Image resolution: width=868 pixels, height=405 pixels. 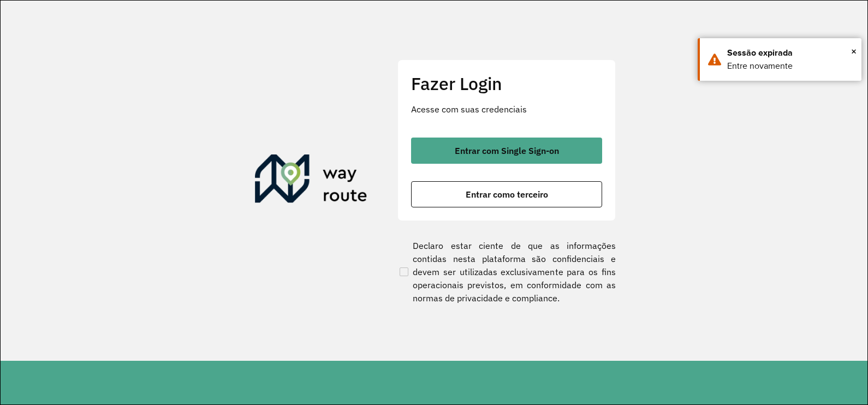 What do you see at coordinates (790, 66) in the screenshot?
I see `div: Entre novamente` at bounding box center [790, 66].